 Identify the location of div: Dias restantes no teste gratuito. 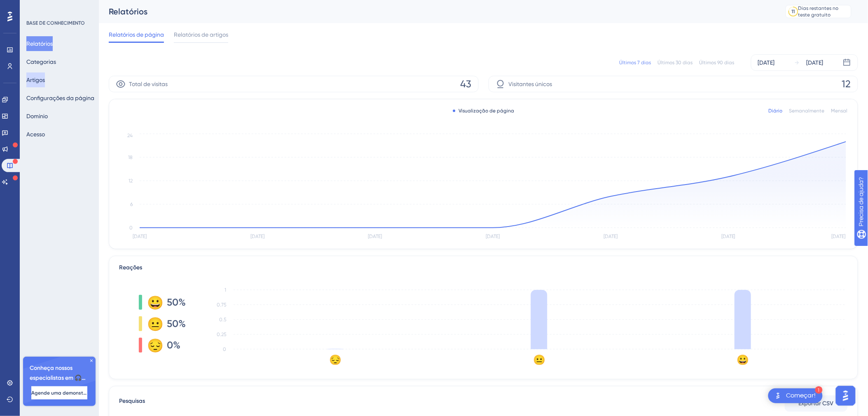
(823, 11).